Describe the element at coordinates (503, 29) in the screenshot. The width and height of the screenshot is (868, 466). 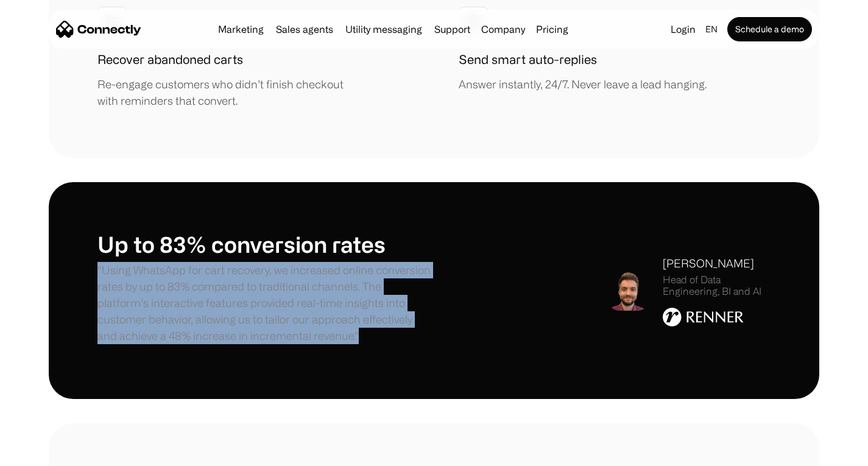
I see `div: Company` at that location.